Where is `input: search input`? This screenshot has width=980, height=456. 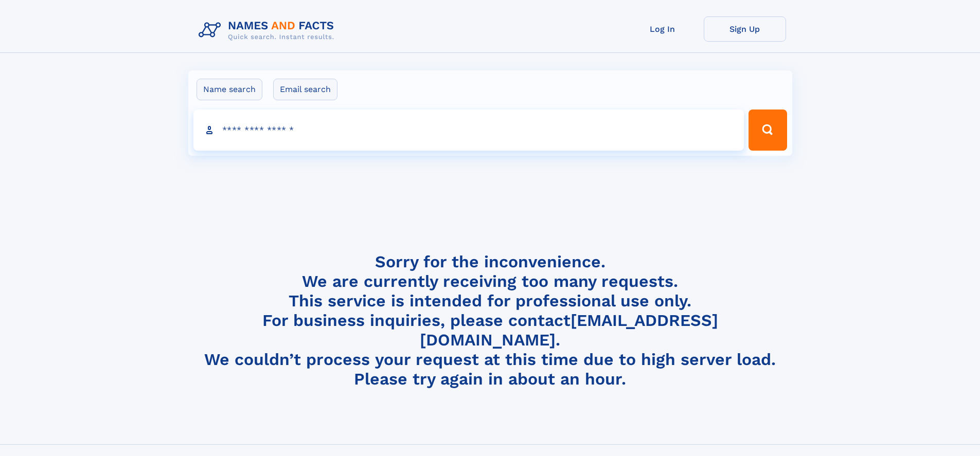 input: search input is located at coordinates (469, 130).